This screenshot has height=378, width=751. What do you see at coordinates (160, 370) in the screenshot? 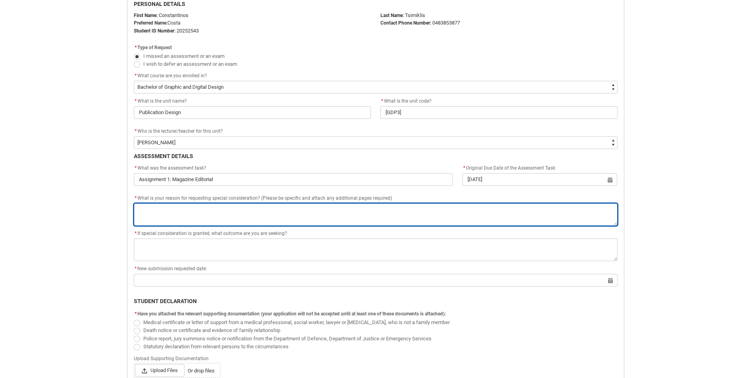
I see `span: Upload Files` at bounding box center [160, 370].